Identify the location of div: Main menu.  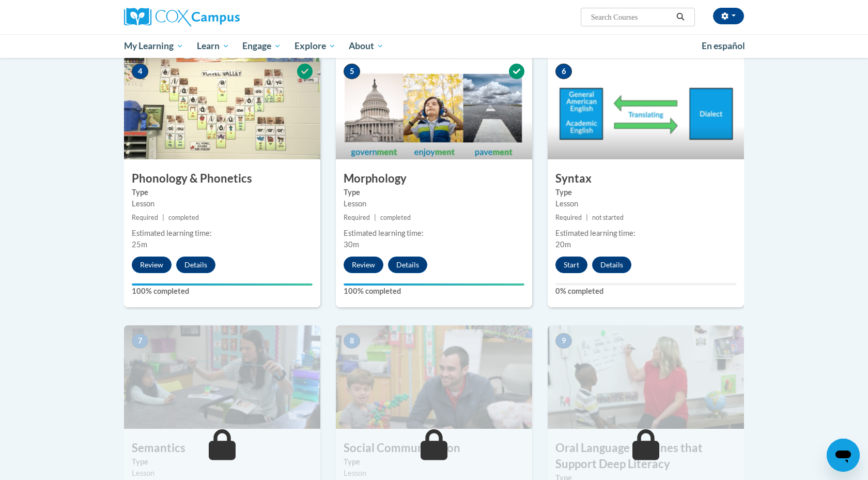
(434, 46).